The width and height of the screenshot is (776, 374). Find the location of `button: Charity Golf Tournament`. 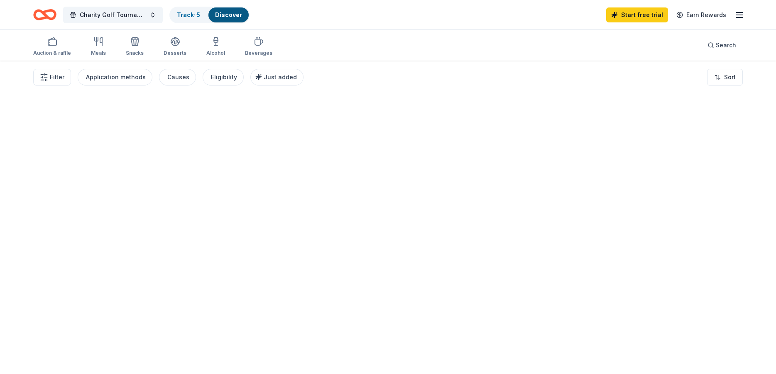

button: Charity Golf Tournament is located at coordinates (113, 15).